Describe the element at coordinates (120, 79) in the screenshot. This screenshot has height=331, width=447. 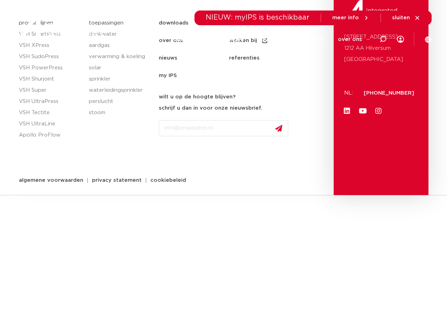
I see `a: sprinkler` at that location.